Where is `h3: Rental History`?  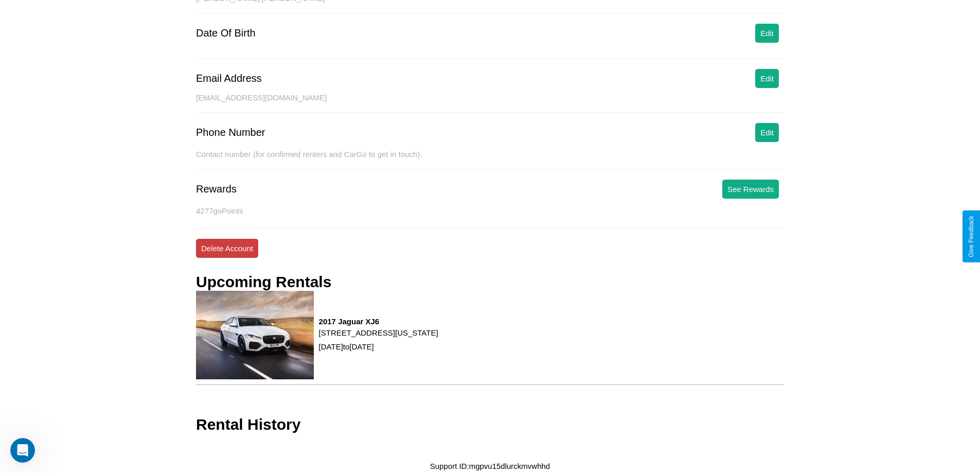 h3: Rental History is located at coordinates (248, 425).